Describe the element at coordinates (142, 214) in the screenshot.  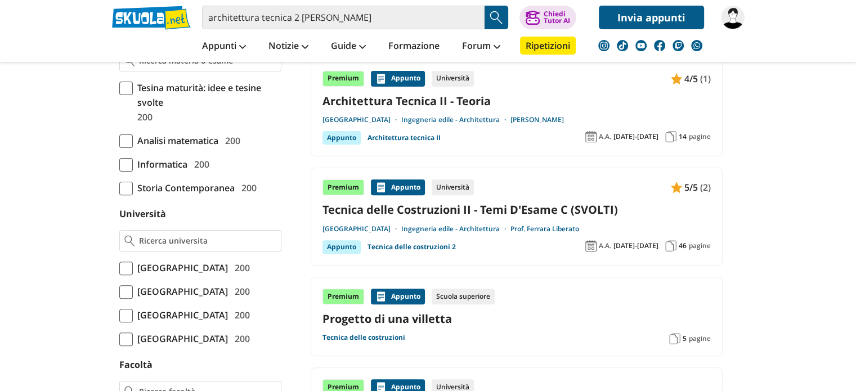
I see `label: Università` at that location.